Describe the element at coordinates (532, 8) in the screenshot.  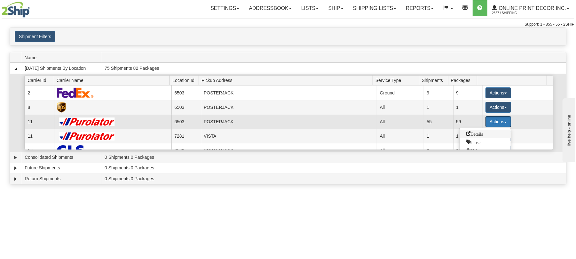
I see `span: Online Print Decor Inc.` at that location.